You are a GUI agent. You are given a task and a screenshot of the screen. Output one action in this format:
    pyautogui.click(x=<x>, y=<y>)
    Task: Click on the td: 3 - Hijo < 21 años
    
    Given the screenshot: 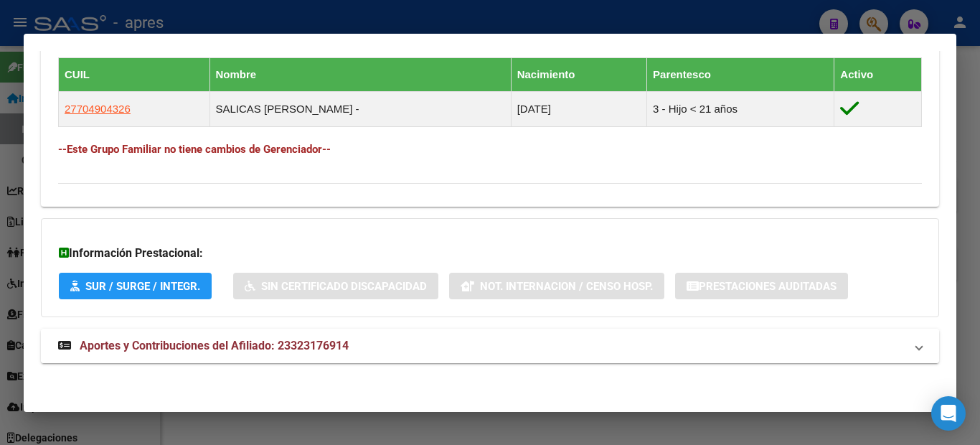 What is the action you would take?
    pyautogui.click(x=740, y=108)
    